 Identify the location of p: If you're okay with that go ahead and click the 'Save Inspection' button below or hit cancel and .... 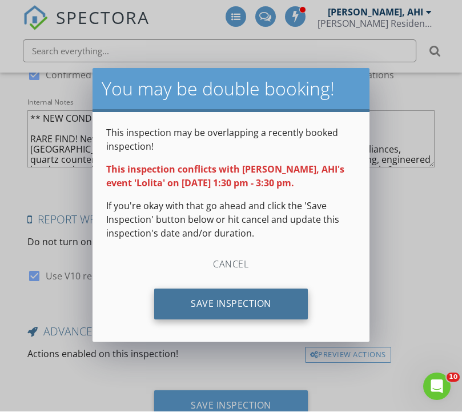
(231, 220).